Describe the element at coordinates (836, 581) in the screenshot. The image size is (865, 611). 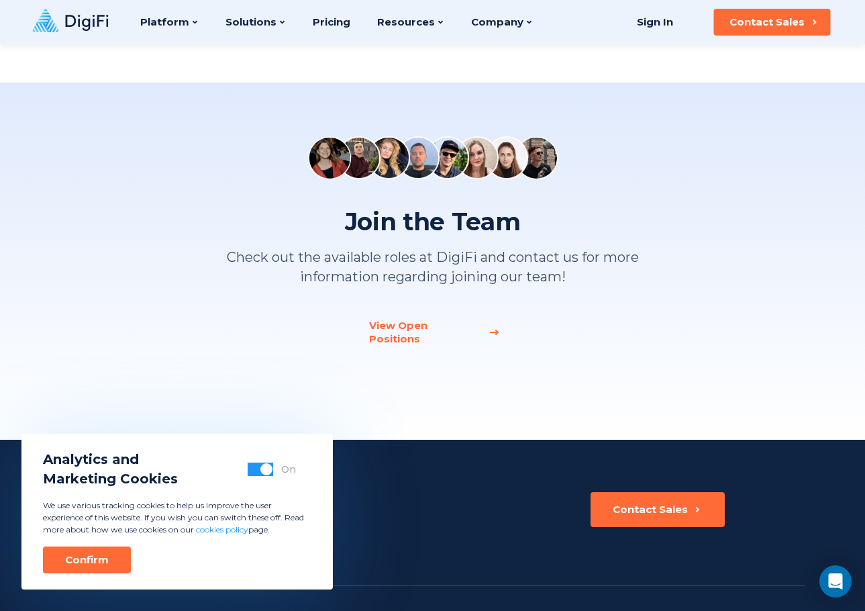
I see `div: Open Intercom Messenger` at that location.